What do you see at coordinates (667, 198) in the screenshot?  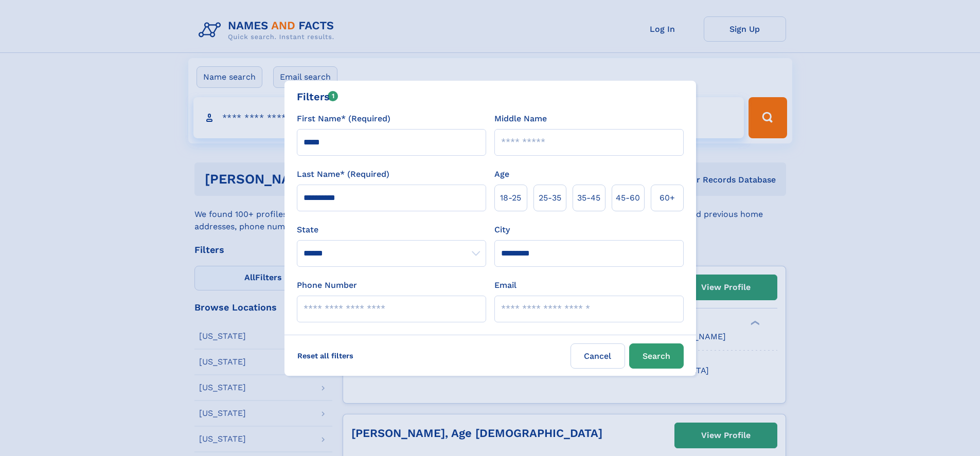 I see `span: 60+` at bounding box center [667, 198].